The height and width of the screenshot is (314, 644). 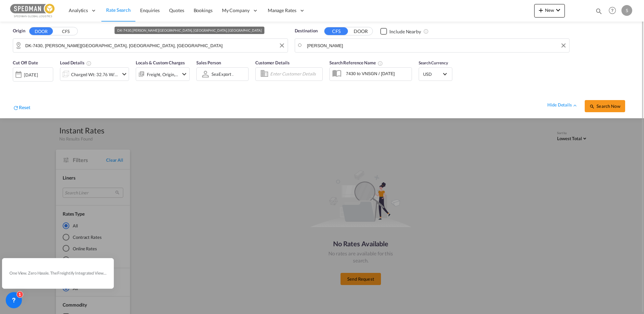 I want to click on md-icon: icon-refresh, so click(x=16, y=108).